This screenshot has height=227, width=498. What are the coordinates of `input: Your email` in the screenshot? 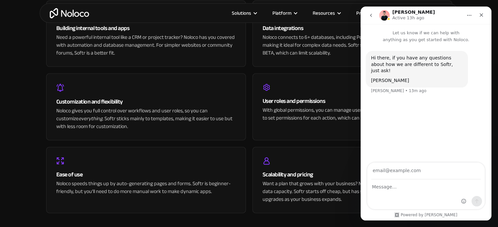 It's located at (65, 165).